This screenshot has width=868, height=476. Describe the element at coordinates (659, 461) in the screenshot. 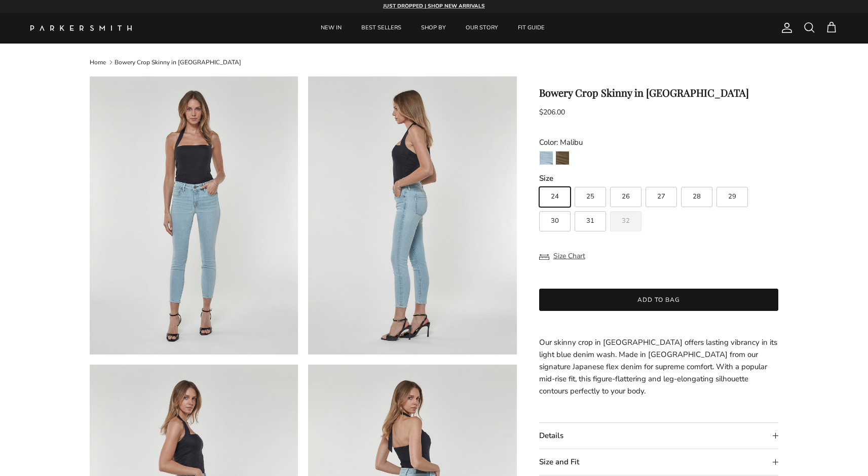

I see `summary: Size and Fit` at that location.